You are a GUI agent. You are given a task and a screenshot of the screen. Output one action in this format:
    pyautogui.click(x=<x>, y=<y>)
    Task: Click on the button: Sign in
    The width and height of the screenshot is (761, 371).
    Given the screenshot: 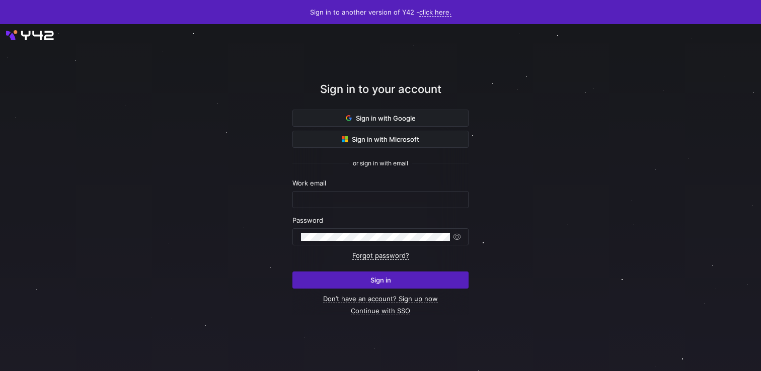 What is the action you would take?
    pyautogui.click(x=380, y=280)
    